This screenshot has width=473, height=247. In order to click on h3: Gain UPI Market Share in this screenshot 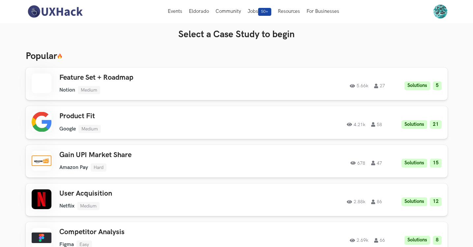, I will do `click(153, 155)`.